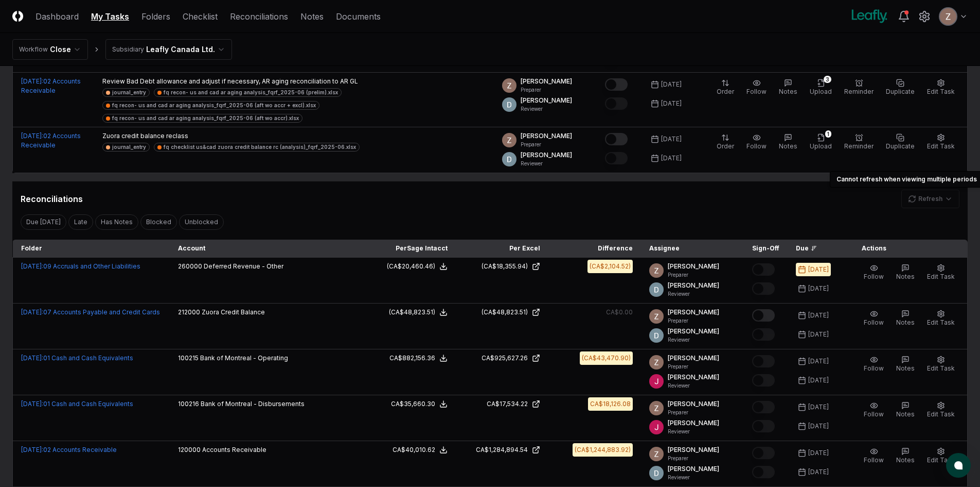 This screenshot has height=487, width=980. I want to click on button: Unblocked, so click(201, 222).